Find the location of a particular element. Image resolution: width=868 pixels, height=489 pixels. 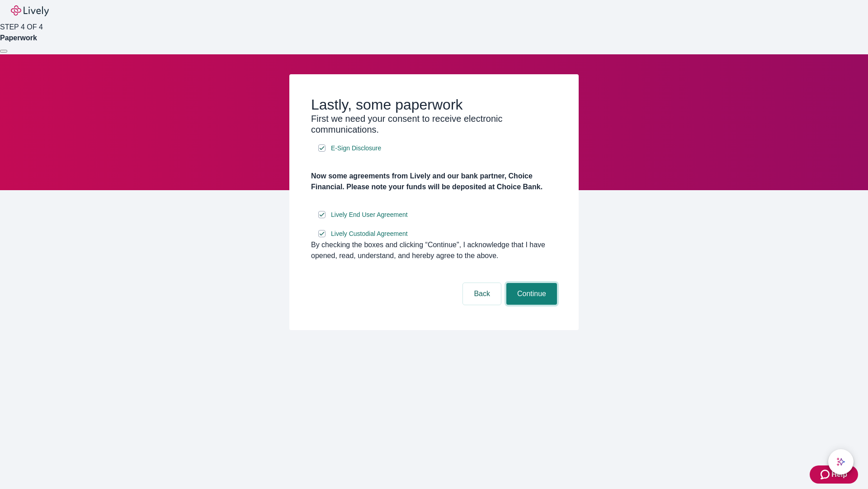

img: Lively is located at coordinates (30, 11).